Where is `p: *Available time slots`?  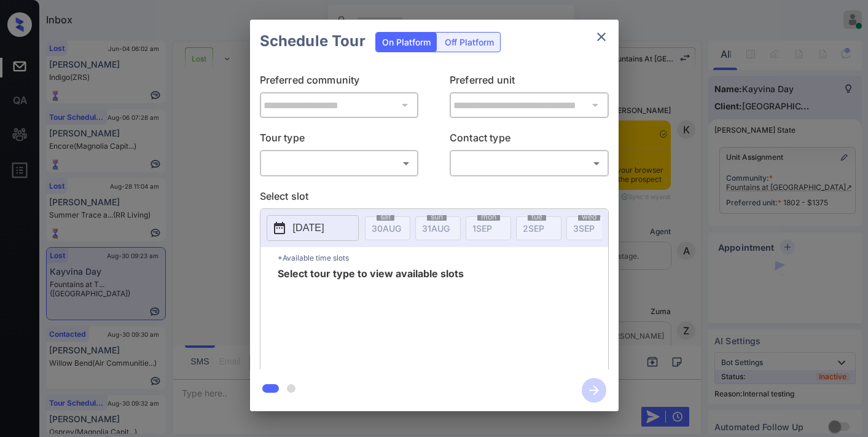 p: *Available time slots is located at coordinates (443, 258).